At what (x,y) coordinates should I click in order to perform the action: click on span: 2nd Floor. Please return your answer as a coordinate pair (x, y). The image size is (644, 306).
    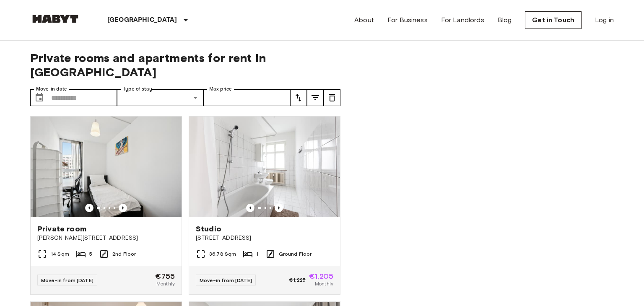
    Looking at the image, I should click on (124, 254).